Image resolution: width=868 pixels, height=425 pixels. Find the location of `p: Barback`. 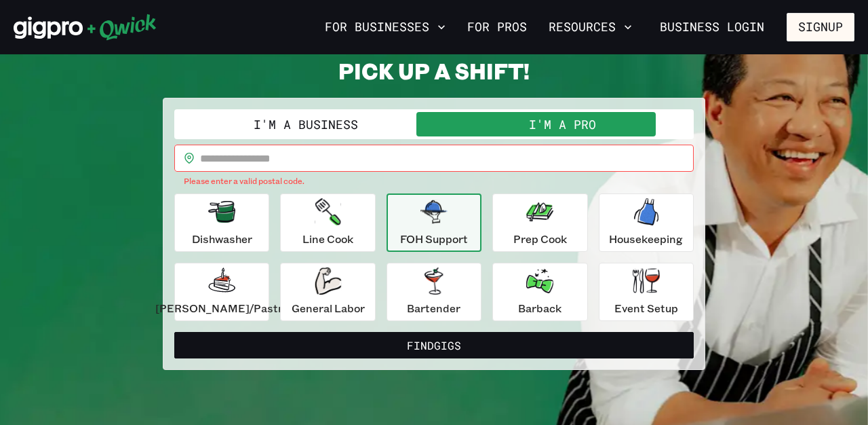

p: Barback is located at coordinates (540, 308).